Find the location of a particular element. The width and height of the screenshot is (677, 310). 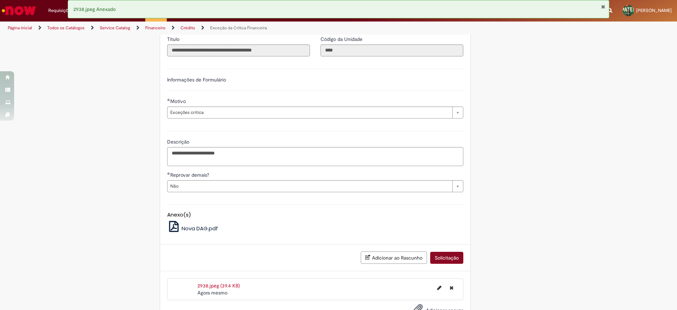

button: Adicionar ao Rascunho is located at coordinates (394, 257).